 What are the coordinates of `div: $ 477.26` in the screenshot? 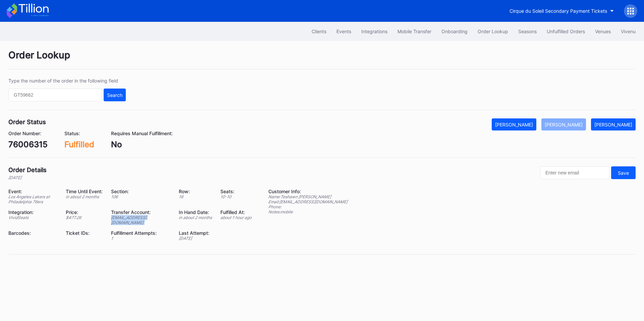 It's located at (84, 218).